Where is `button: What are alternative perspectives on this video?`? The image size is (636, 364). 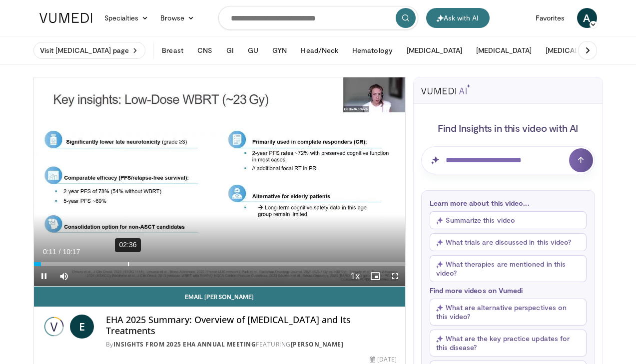 button: What are alternative perspectives on this video? is located at coordinates (508, 312).